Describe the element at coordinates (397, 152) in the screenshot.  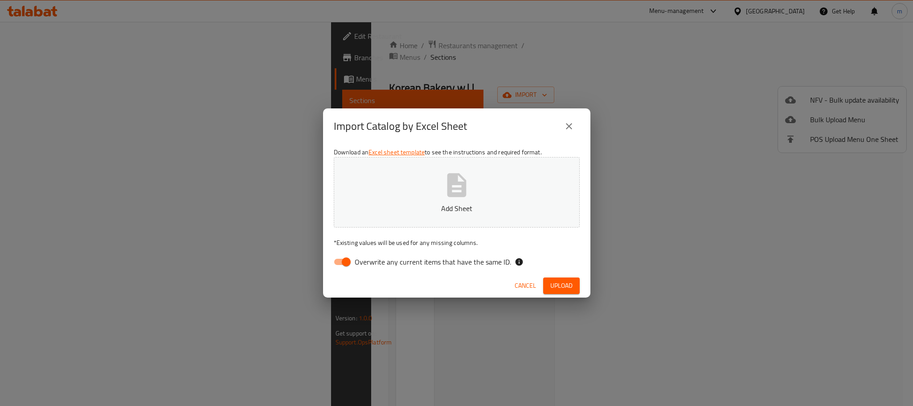
I see `a: Excel sheet template` at that location.